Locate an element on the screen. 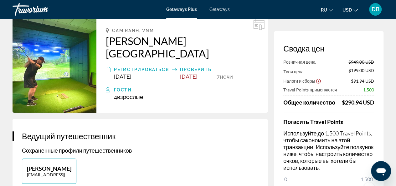 Image resolution: width=396 pixels, height=186 pixels. span: Getaways is located at coordinates (219, 9).